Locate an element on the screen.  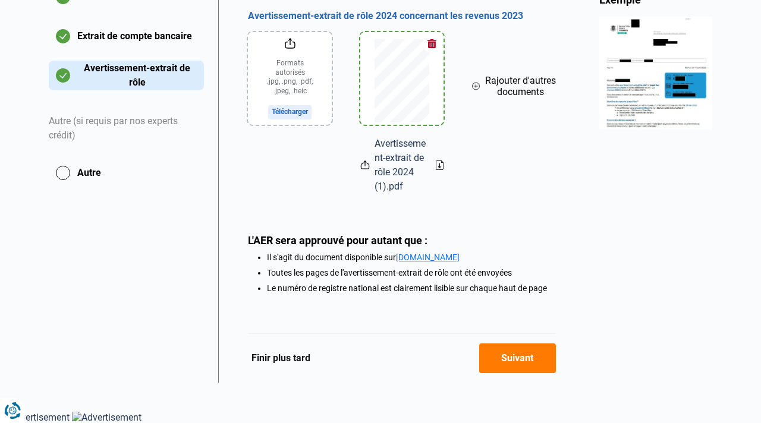
button: Avertissement-extrait de rôle is located at coordinates (126, 75).